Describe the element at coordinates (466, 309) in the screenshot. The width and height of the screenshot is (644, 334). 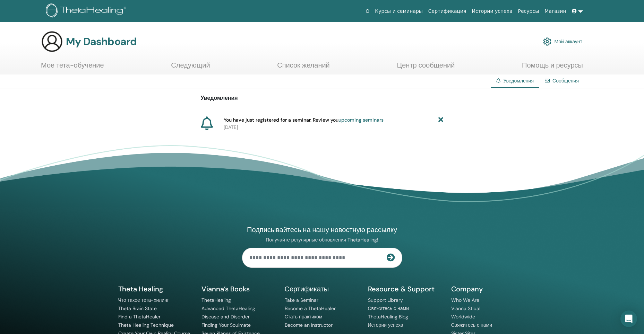
I see `a: Vianna Stibal` at that location.